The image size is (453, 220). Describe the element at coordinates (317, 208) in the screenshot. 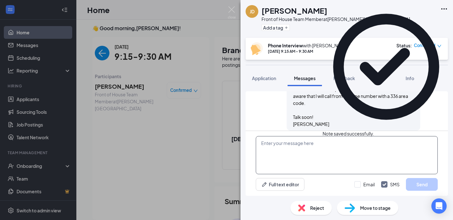

I see `span: Reject` at that location.